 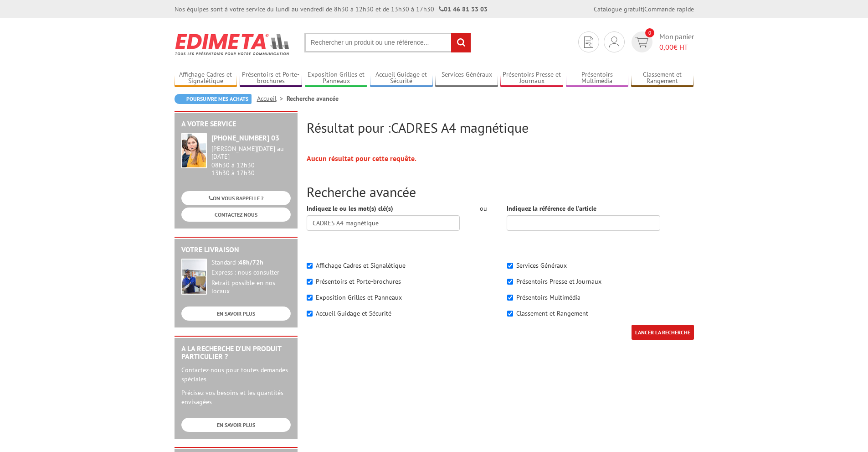 What do you see at coordinates (510, 281) in the screenshot?
I see `input: Présentoirs Presse et Journaux` at bounding box center [510, 281].